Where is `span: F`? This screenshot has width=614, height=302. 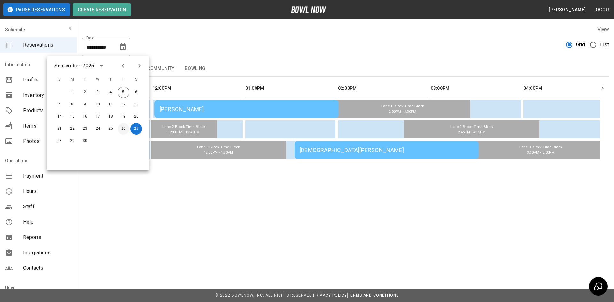
span: F is located at coordinates (123, 80).